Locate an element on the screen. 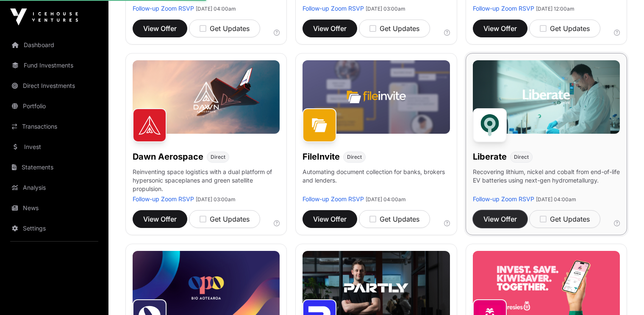 The width and height of the screenshot is (644, 315). a: Settings is located at coordinates (54, 228).